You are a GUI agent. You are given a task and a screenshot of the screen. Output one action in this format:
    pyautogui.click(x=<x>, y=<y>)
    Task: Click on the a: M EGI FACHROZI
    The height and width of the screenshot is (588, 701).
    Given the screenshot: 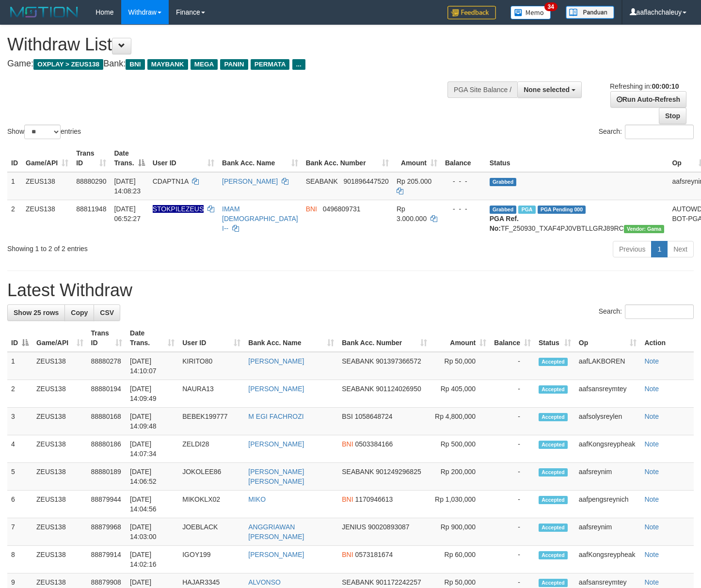 What is the action you would take?
    pyautogui.click(x=276, y=416)
    